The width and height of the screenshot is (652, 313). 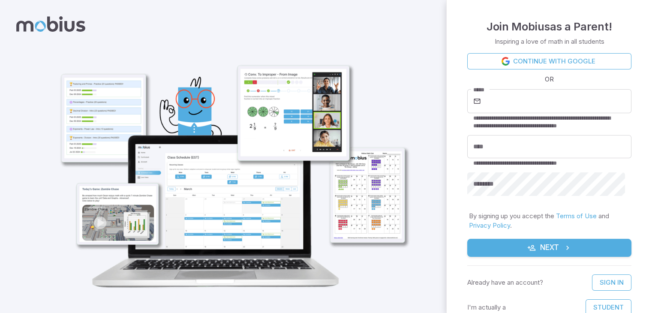 I want to click on a: Continue with Google, so click(x=550, y=61).